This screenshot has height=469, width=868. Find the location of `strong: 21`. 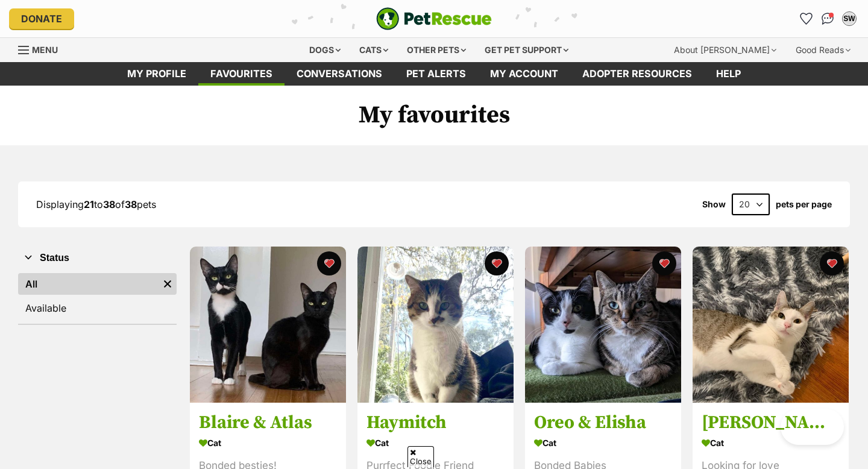

strong: 21 is located at coordinates (88, 204).